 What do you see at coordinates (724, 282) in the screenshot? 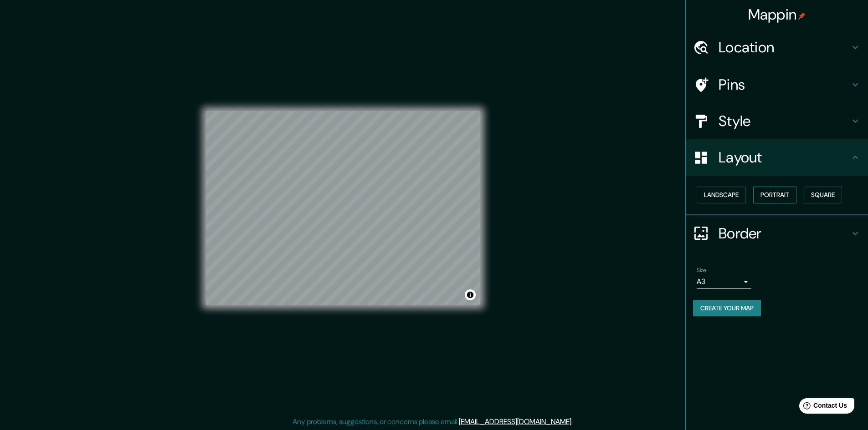
I see `div: A3` at bounding box center [724, 282].